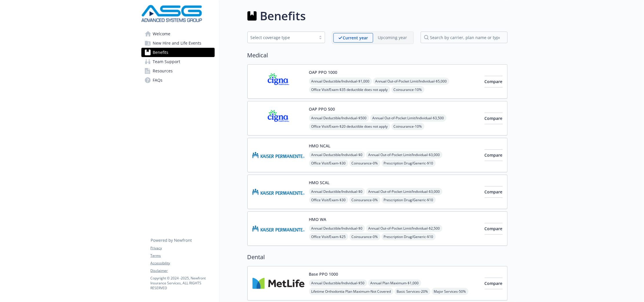 Image resolution: width=644 pixels, height=302 pixels. Describe the element at coordinates (178, 43) in the screenshot. I see `a: New Hire and Life Events` at that location.